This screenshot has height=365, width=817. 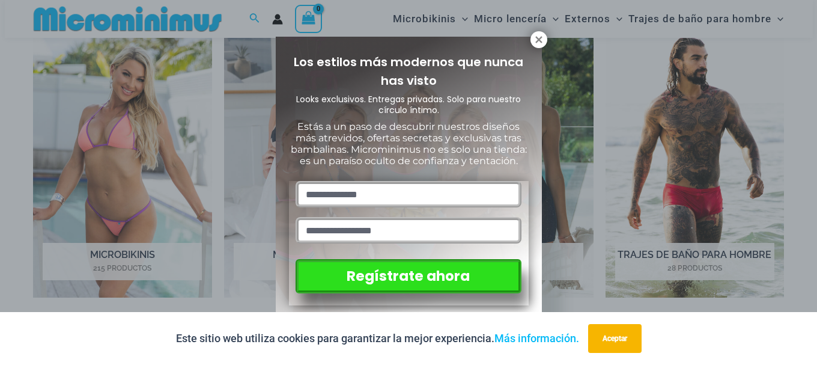 I want to click on font: Aceptar, so click(x=614, y=338).